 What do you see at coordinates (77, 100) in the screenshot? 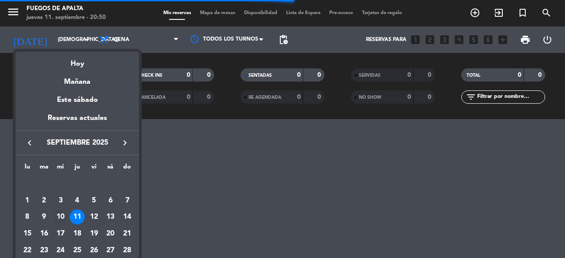
I see `div: Este sábado` at bounding box center [77, 100].